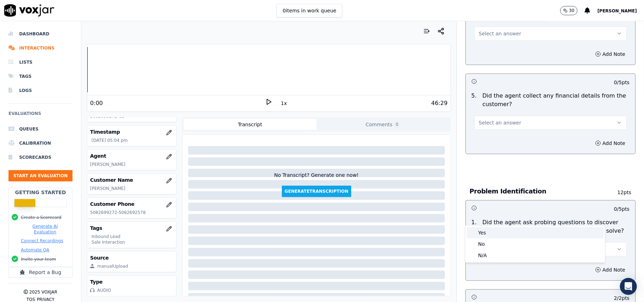  Describe the element at coordinates (30, 10) in the screenshot. I see `img: voxjar logo` at that location.